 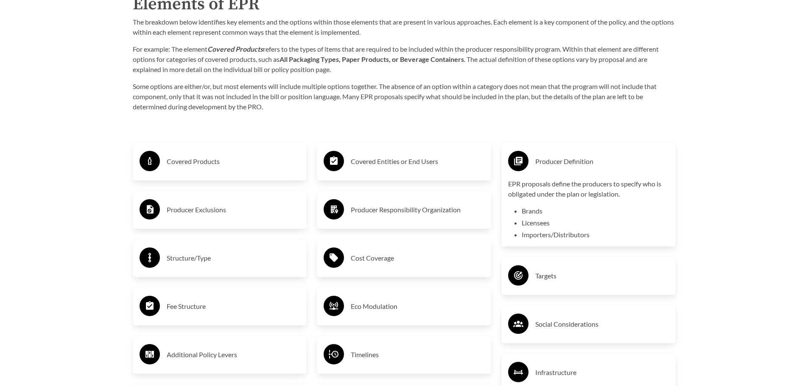 What do you see at coordinates (404, 59) in the screenshot?
I see `p: For example: The element refers to the types of items that are required to be included within the...` at bounding box center [404, 59].